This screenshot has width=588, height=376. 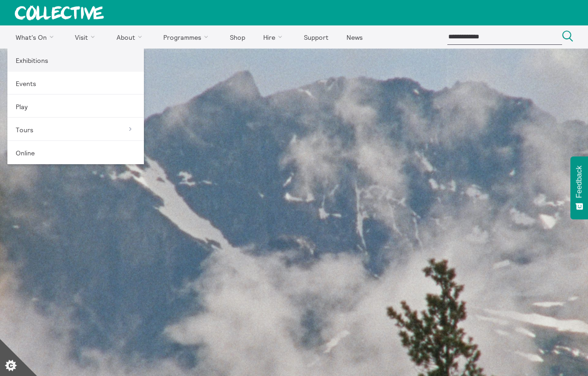 What do you see at coordinates (316, 37) in the screenshot?
I see `a: Support` at bounding box center [316, 37].